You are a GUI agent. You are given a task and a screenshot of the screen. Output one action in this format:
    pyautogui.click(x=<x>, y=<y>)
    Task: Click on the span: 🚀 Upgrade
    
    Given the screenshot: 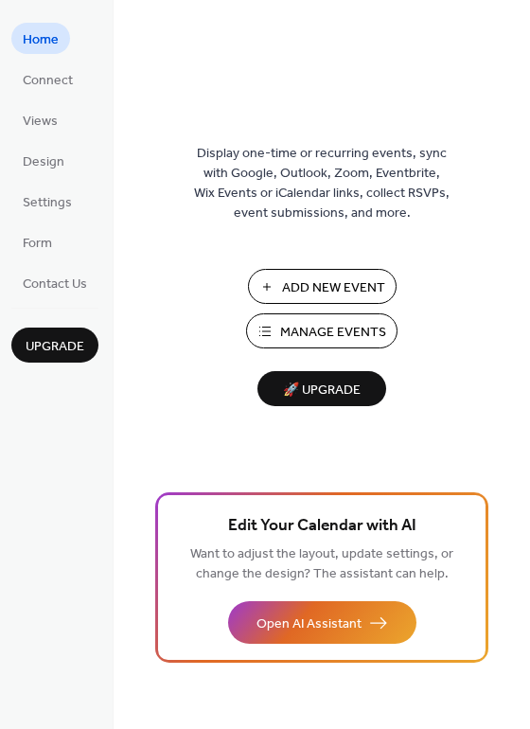 What is the action you would take?
    pyautogui.click(x=322, y=390)
    